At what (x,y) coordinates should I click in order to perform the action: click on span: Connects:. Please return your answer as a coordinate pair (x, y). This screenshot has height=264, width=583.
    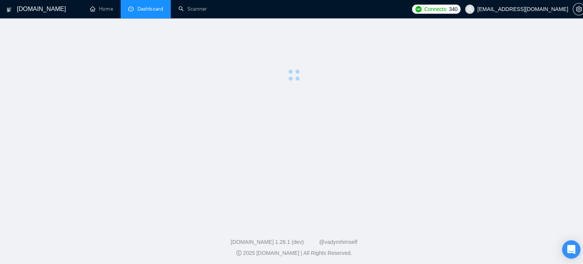
    Looking at the image, I should click on (432, 9).